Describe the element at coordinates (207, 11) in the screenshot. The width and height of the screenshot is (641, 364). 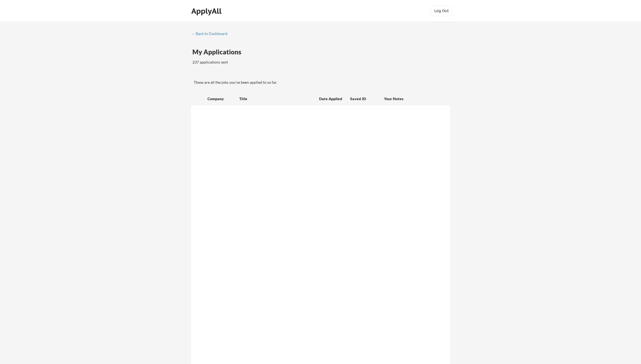
I see `div: ApplyAll` at that location.